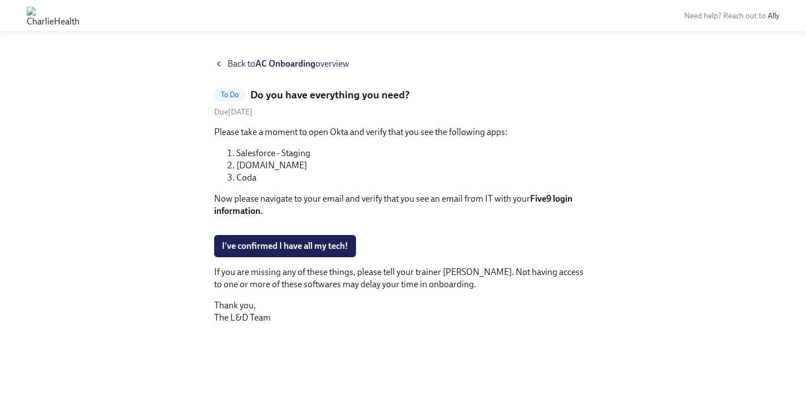  What do you see at coordinates (403, 64) in the screenshot?
I see `a: Back toAC Onboardingoverview` at bounding box center [403, 64].